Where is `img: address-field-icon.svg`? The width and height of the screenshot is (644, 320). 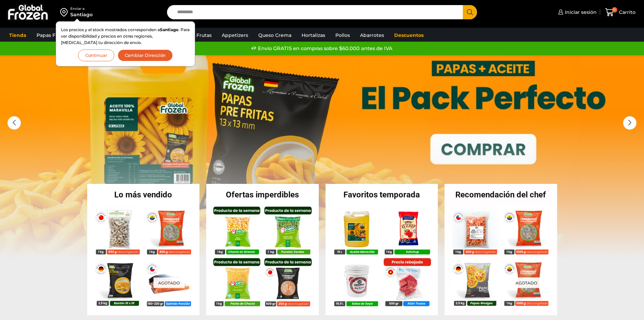 img: address-field-icon.svg is located at coordinates (65, 12).